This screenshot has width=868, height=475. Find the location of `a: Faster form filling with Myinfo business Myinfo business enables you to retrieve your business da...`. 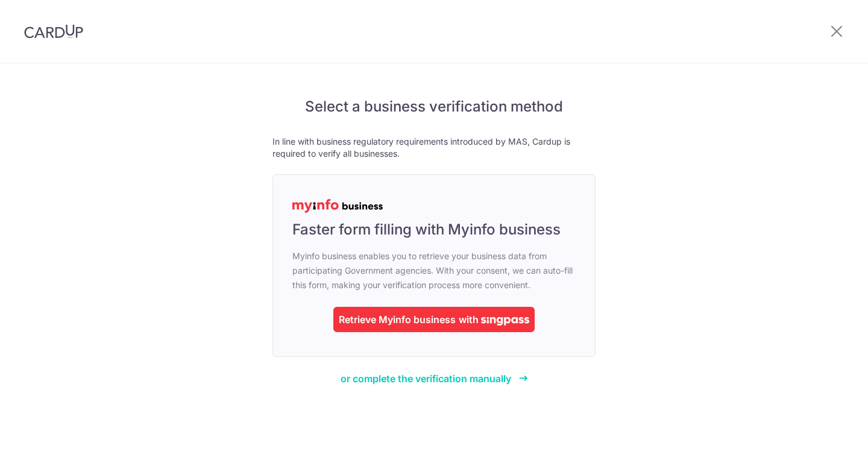

a: Faster form filling with Myinfo business Myinfo business enables you to retrieve your business da... is located at coordinates (434, 265).